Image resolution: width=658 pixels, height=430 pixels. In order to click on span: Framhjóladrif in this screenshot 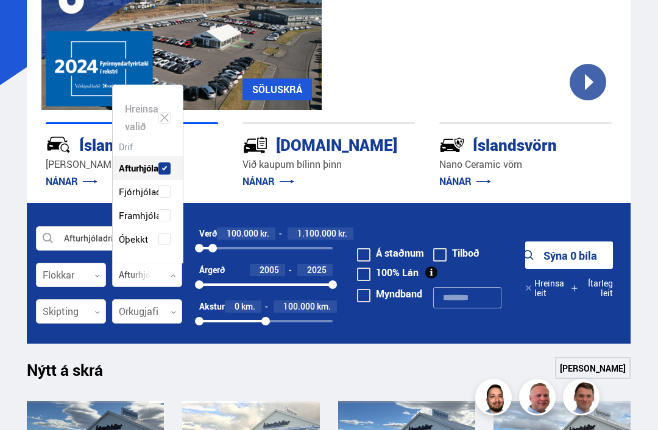, I will do `click(147, 216)`.